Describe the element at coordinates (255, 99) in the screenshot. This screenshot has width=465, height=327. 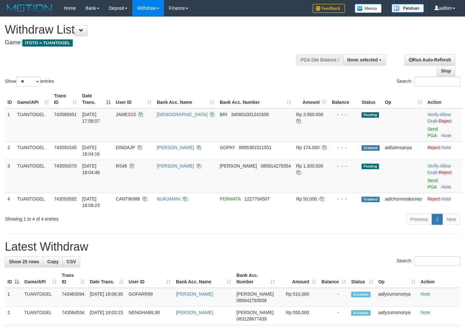
I see `th: Bank Acc. Number: activate to sort column ascending` at that location.